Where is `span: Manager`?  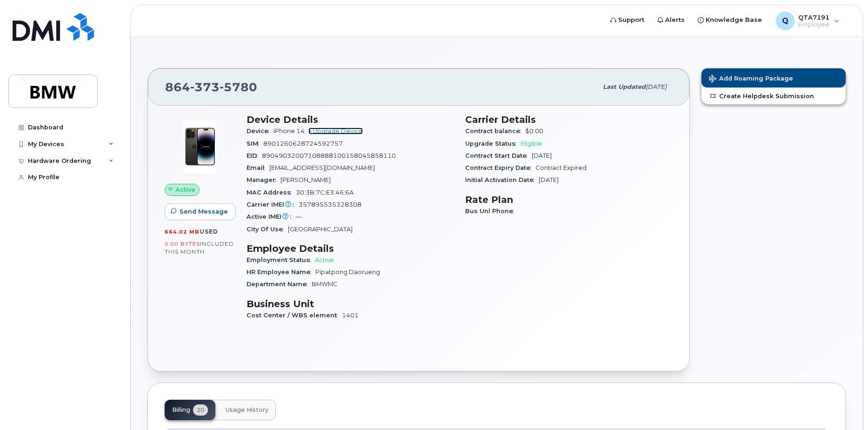 span: Manager is located at coordinates (264, 180).